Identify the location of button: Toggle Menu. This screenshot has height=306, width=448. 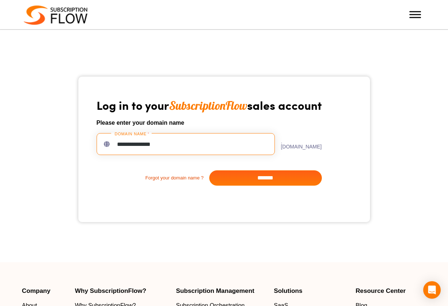
(415, 14).